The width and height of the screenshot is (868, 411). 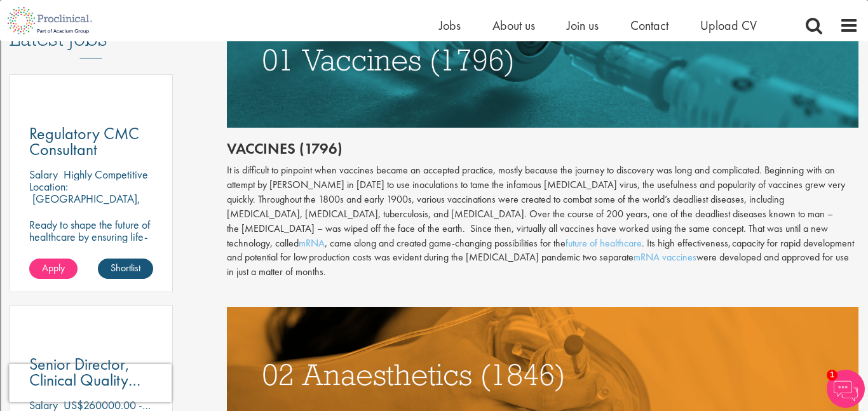 I want to click on div: Sort New > Old, so click(x=434, y=22).